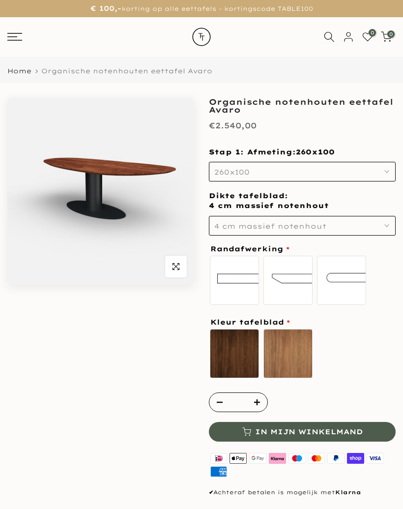  What do you see at coordinates (19, 71) in the screenshot?
I see `a: Home` at bounding box center [19, 71].